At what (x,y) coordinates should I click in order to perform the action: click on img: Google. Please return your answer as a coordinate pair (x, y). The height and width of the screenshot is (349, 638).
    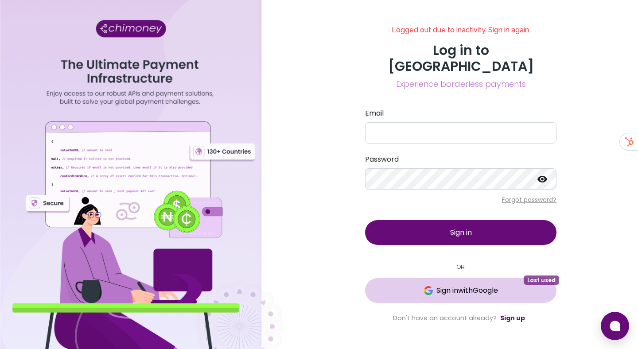
    Looking at the image, I should click on (428, 290).